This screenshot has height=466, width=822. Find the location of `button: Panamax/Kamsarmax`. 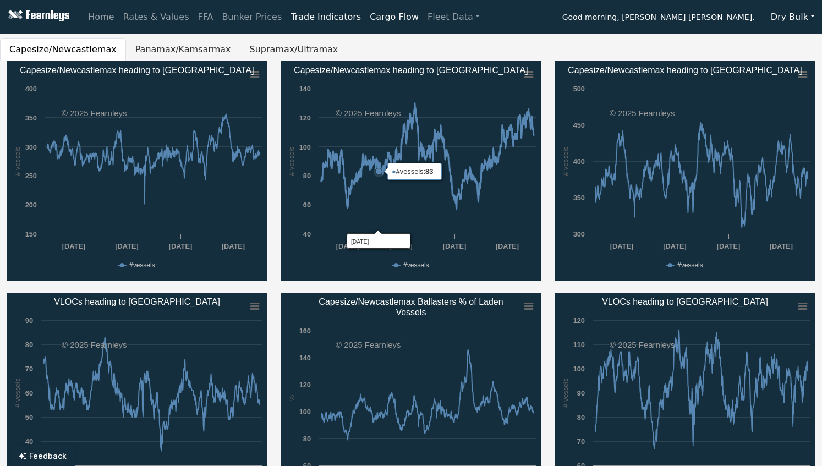

button: Panamax/Kamsarmax is located at coordinates (183, 50).